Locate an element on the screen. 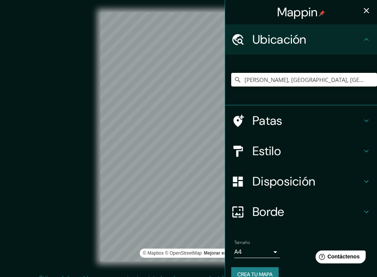 The width and height of the screenshot is (377, 277). img: pin-icon.png is located at coordinates (322, 13).